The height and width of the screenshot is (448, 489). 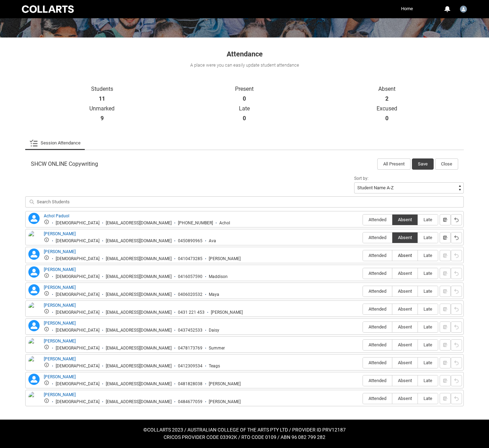 I want to click on div: 0410473285, so click(x=190, y=258).